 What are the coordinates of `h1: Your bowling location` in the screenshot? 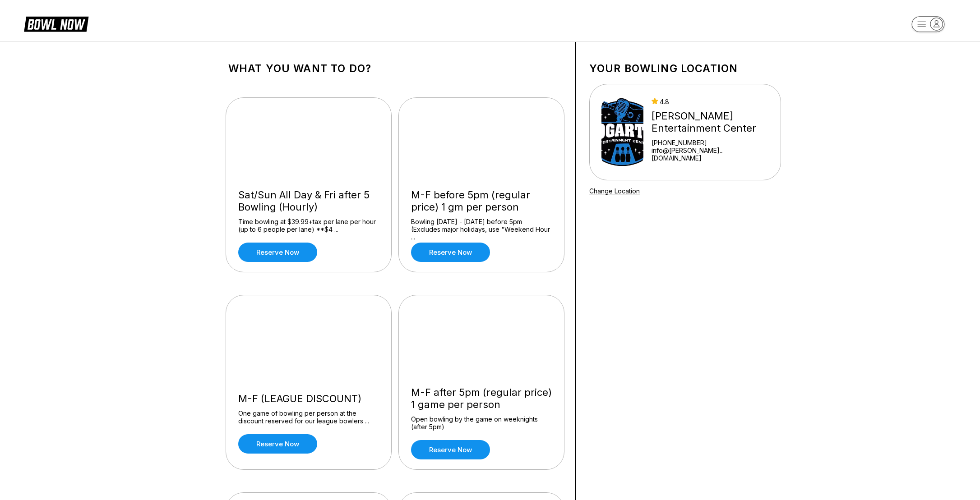 It's located at (685, 69).